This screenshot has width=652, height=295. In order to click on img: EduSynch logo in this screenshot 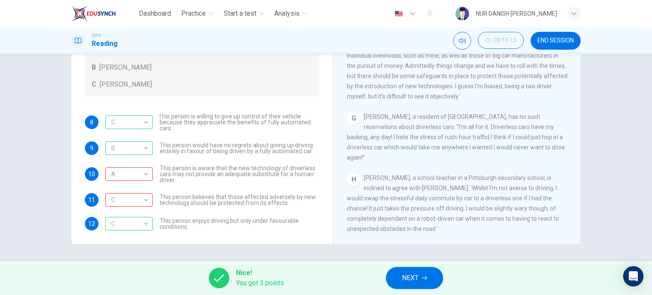, I will do `click(93, 14)`.